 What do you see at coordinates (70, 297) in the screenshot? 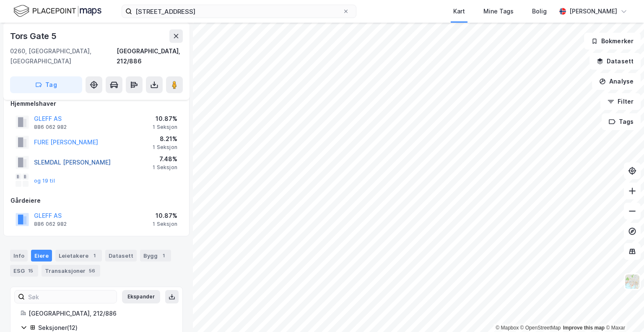
I see `input: Søk` at bounding box center [70, 297].